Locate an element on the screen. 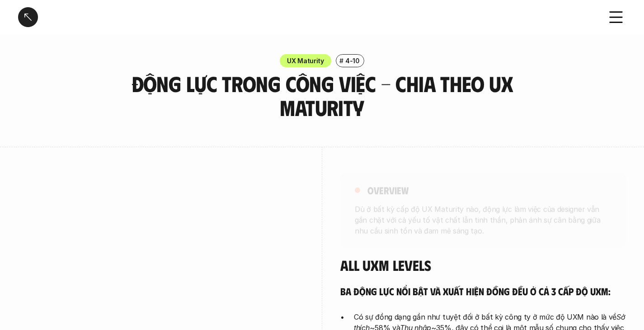  p: Dù ở bất kỳ cấp độ UX Maturity nào, động lực làm việc của designer vẫn gắn chặt với cả yếu tố vật... is located at coordinates (483, 220).